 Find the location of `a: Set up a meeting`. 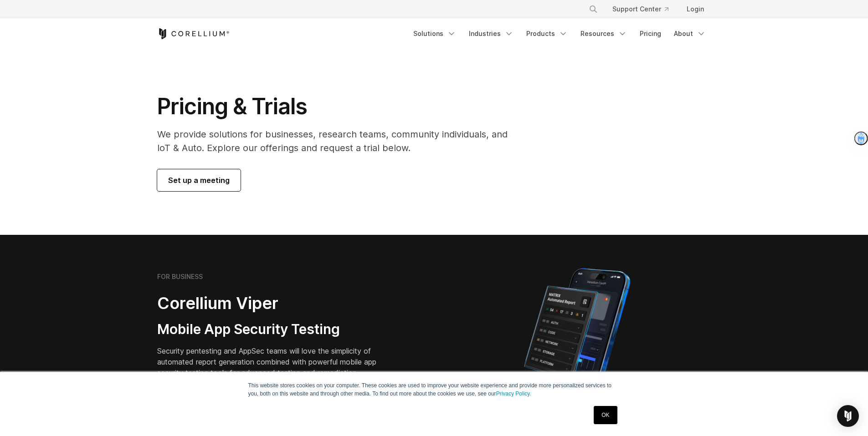

a: Set up a meeting is located at coordinates (199, 180).